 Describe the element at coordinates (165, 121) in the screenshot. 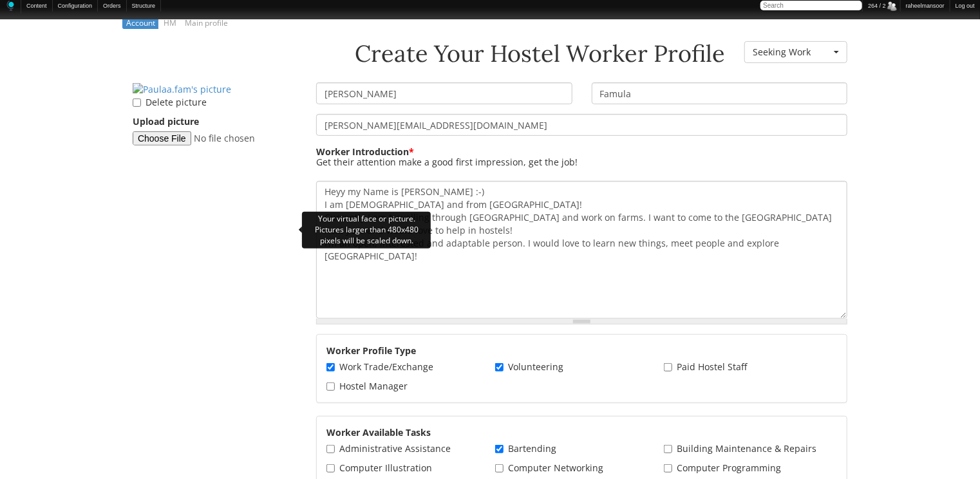

I see `label: Upload picture` at that location.